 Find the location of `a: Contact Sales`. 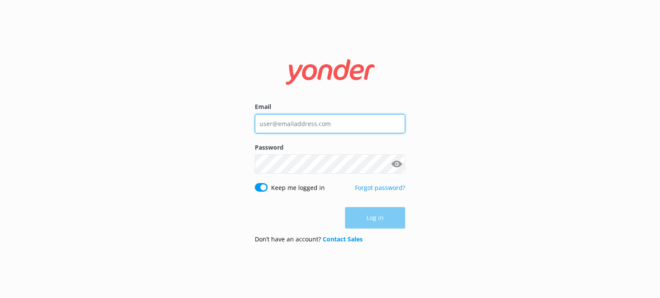

a: Contact Sales is located at coordinates (342, 239).